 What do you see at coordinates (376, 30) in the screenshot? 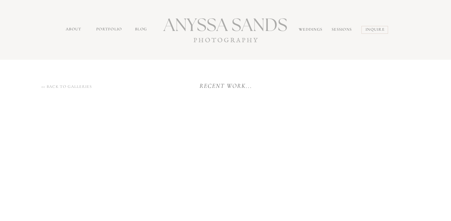
I see `a: inquire` at bounding box center [376, 30].